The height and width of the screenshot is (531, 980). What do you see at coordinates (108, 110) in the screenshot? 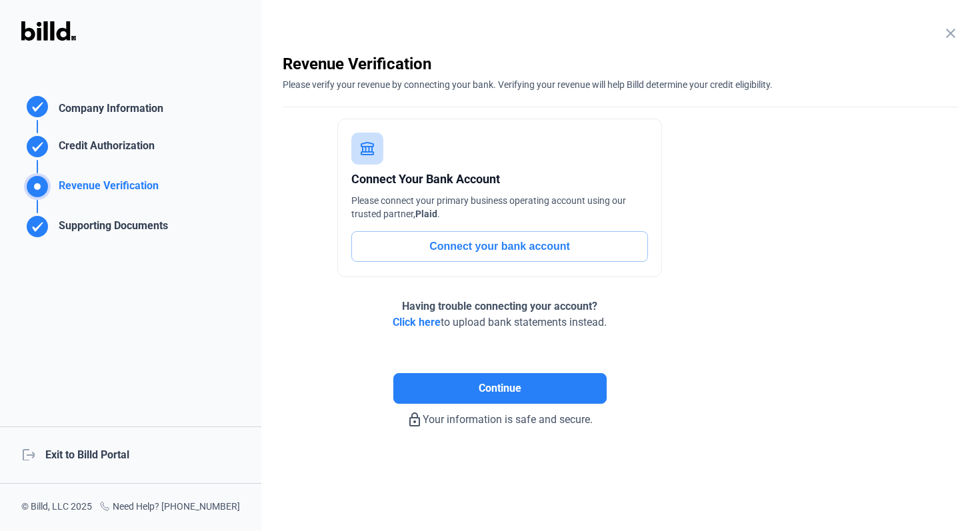
I see `div: Company Information` at bounding box center [108, 110].